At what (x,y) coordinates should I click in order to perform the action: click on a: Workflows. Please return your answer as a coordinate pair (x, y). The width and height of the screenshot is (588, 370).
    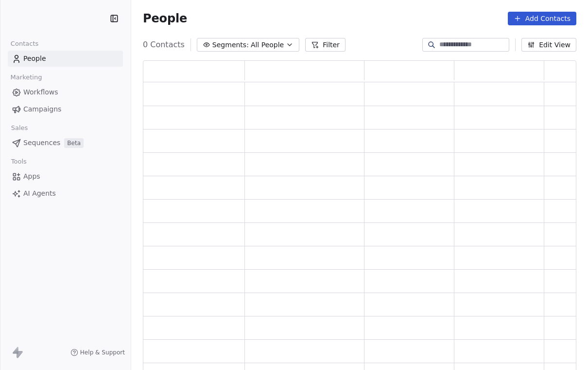
    Looking at the image, I should click on (65, 92).